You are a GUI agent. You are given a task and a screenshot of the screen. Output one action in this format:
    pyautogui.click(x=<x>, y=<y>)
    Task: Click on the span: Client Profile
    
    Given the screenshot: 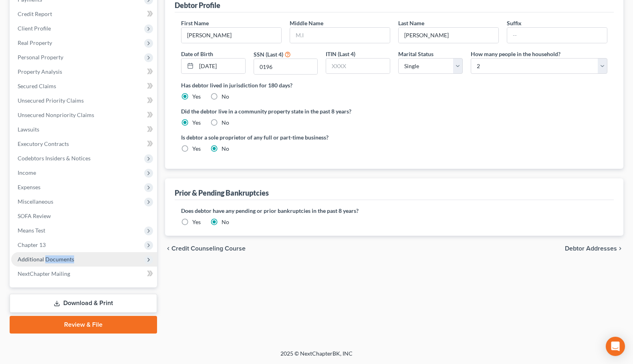 What is the action you would take?
    pyautogui.click(x=34, y=28)
    